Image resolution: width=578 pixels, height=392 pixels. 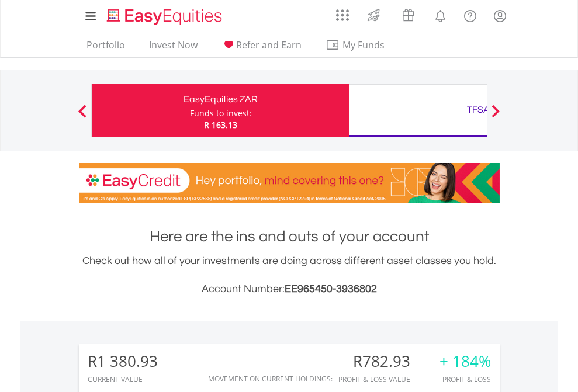 I want to click on a: Home page, so click(x=165, y=15).